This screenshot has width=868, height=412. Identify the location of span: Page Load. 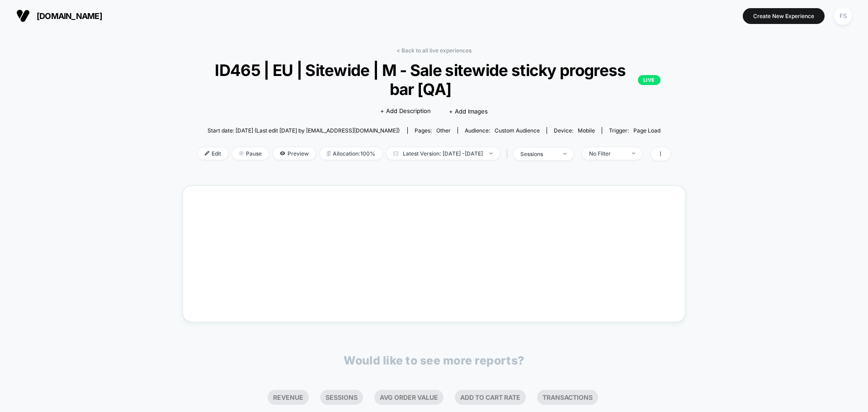
(647, 130).